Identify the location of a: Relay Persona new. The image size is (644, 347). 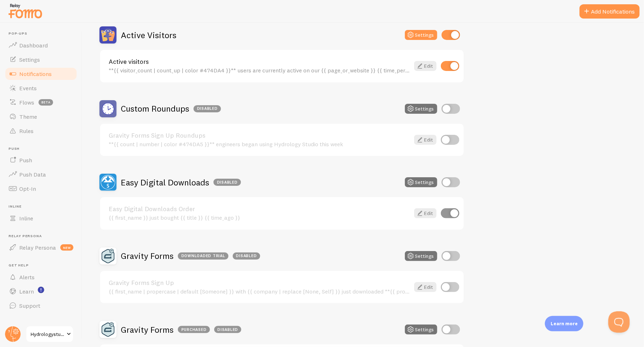
(41, 248).